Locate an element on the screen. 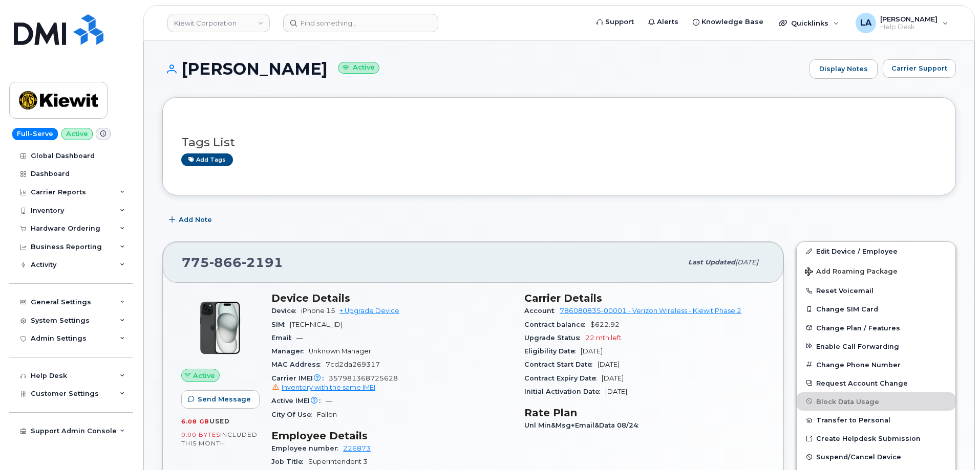 This screenshot has height=470, width=980. a: 226873 is located at coordinates (356, 448).